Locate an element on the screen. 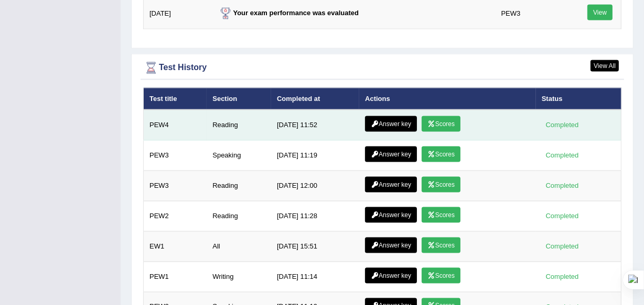 This screenshot has width=644, height=305. td: EW1 is located at coordinates (175, 248).